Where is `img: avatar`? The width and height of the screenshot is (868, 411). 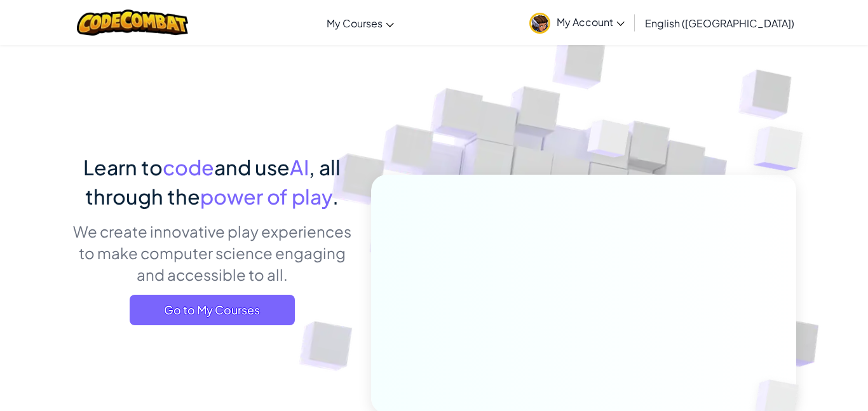
img: avatar is located at coordinates (540, 23).